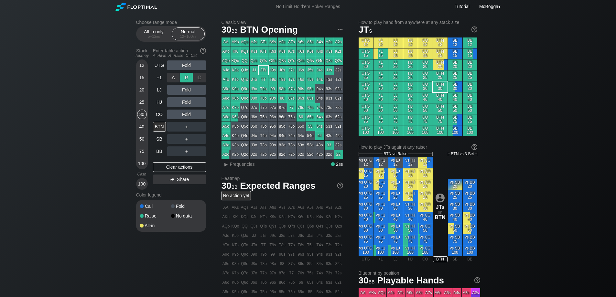  What do you see at coordinates (273, 98) in the screenshot?
I see `div: 98o` at bounding box center [273, 98].